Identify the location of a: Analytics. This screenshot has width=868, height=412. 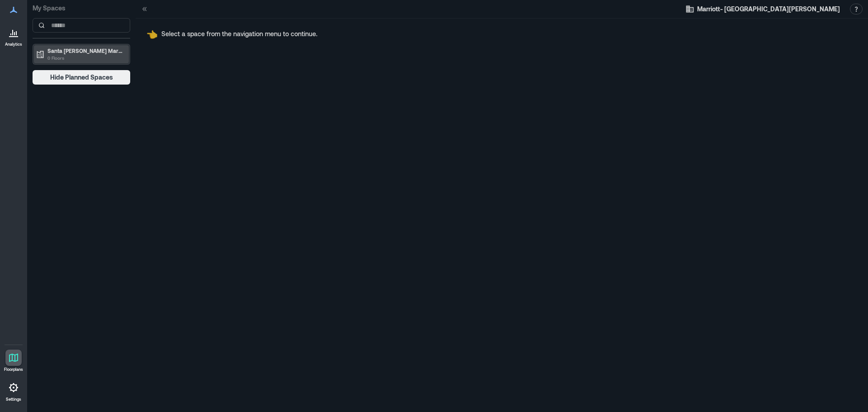
(14, 35).